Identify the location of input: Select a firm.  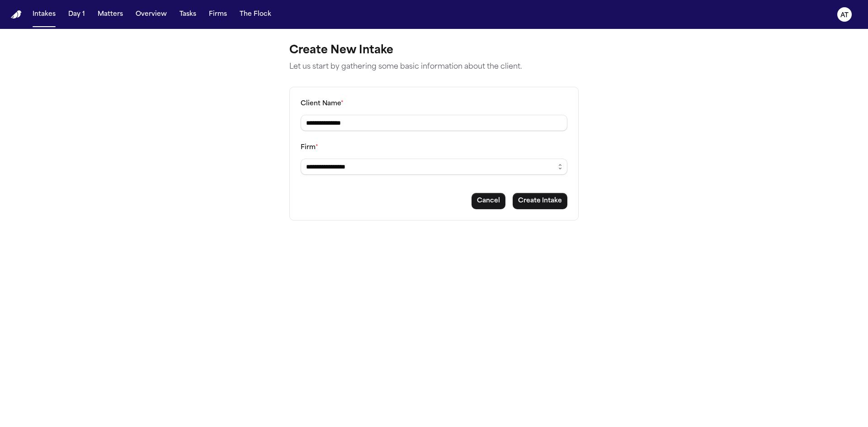
(434, 167).